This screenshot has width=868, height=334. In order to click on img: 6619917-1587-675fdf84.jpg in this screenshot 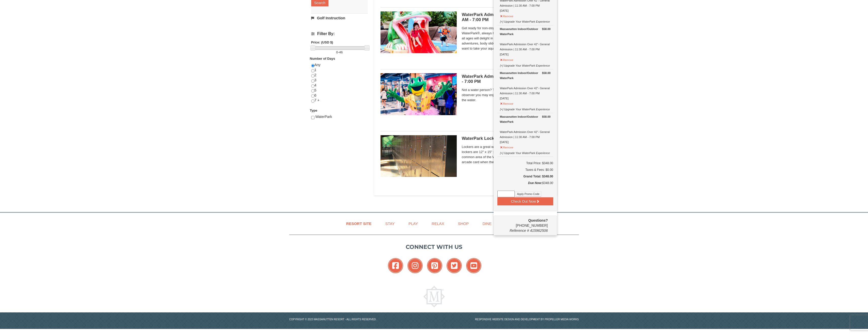, I will do `click(419, 94)`.